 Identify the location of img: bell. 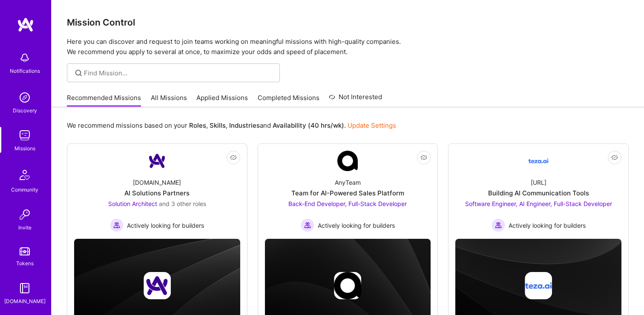
(25, 58).